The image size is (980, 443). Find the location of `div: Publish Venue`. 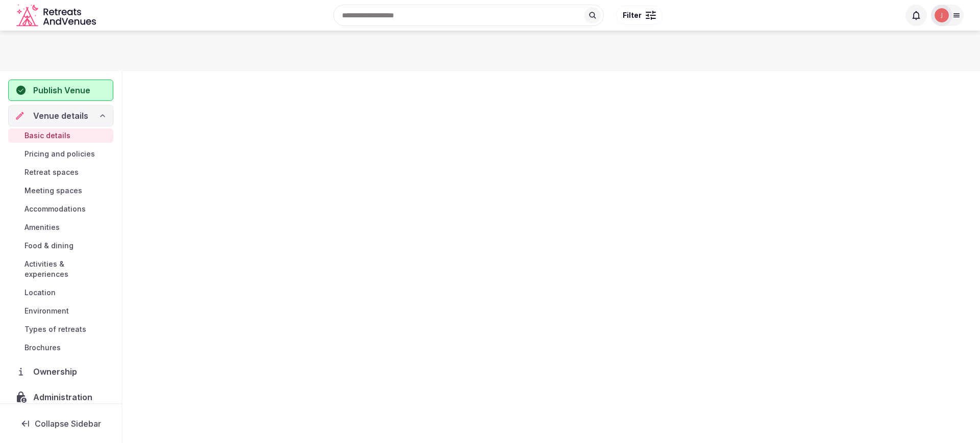

div: Publish Venue is located at coordinates (61, 90).